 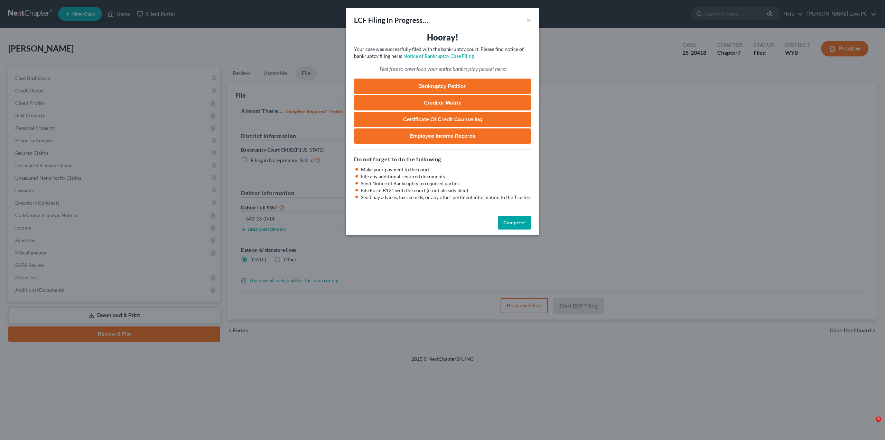 I want to click on li: File Form B121 with the court (if not already filed), so click(x=446, y=190).